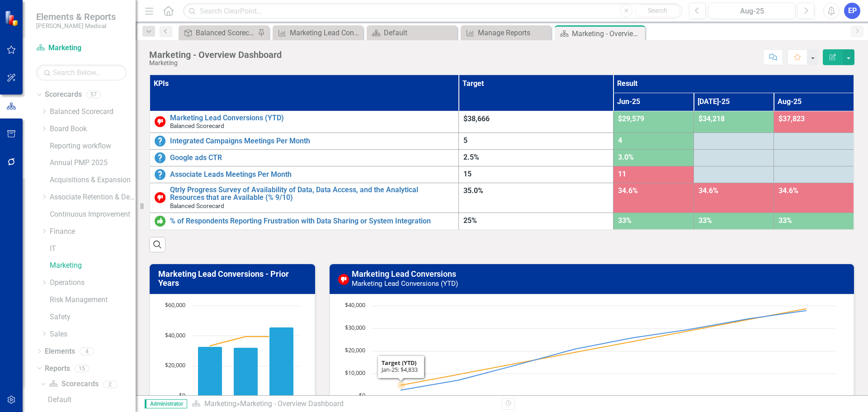  What do you see at coordinates (405, 284) in the screenshot?
I see `small: Marketing Lead Conversions (YTD)` at bounding box center [405, 284].